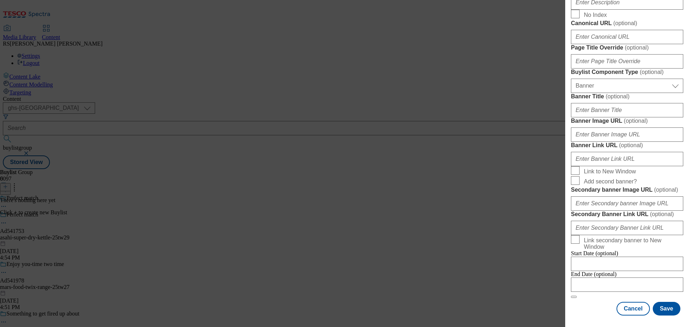 Image resolution: width=689 pixels, height=327 pixels. What do you see at coordinates (595, 253) in the screenshot?
I see `span: Start Date (optional)` at bounding box center [595, 253].